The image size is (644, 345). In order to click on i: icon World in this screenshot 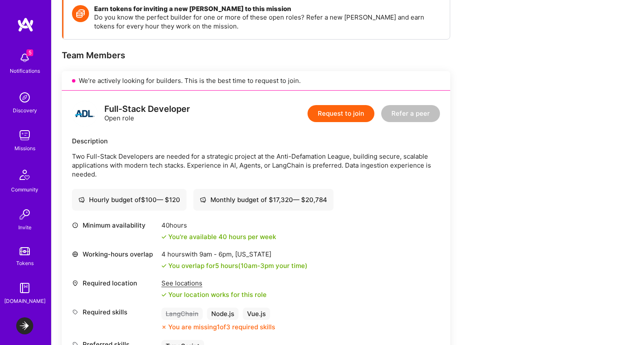, I will do `click(75, 254)`.